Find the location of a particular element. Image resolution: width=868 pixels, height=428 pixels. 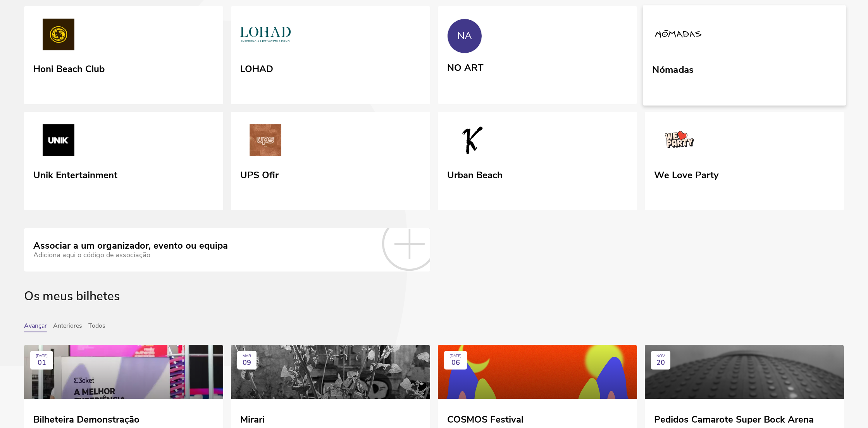

img: Honi Beach Club is located at coordinates (59, 36).